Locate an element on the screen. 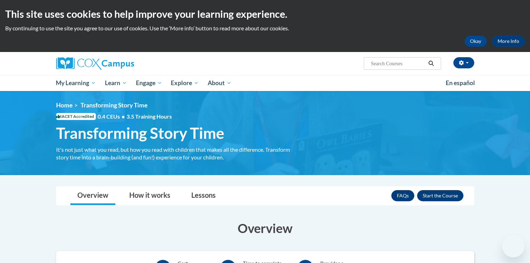  p: By continuing to use the site you agree to our use of cookies. Use the ‘More info’ button to read... is located at coordinates (265, 28).